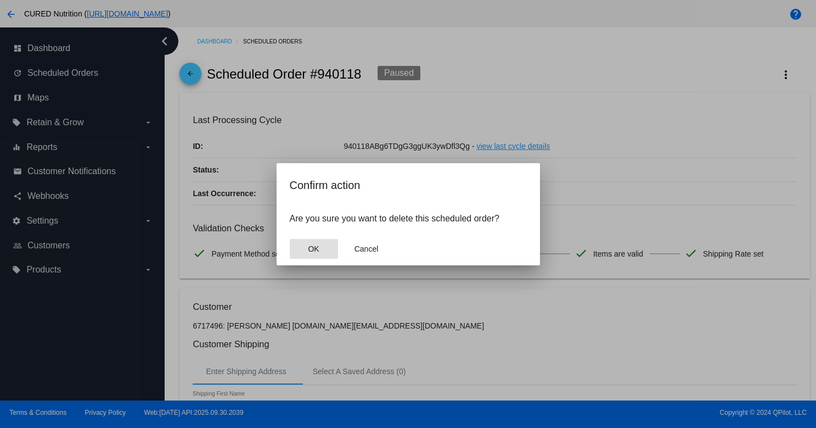 The height and width of the screenshot is (428, 816). What do you see at coordinates (313, 249) in the screenshot?
I see `span: OK` at bounding box center [313, 249].